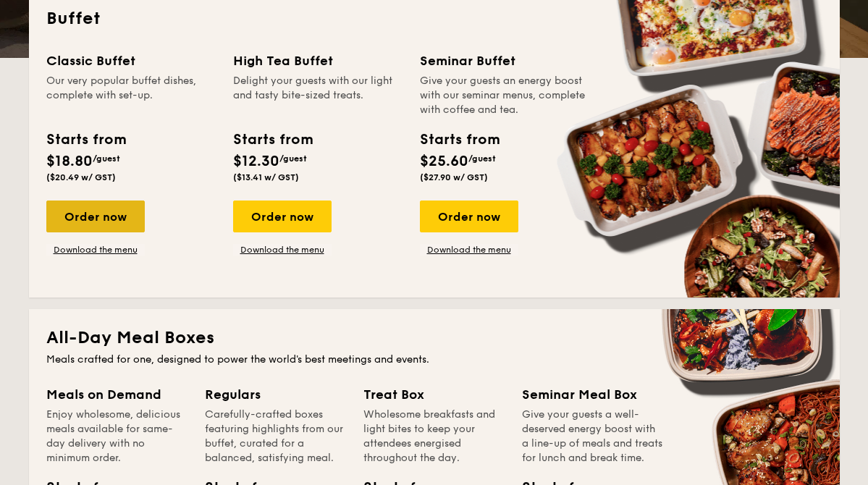 This screenshot has height=485, width=868. Describe the element at coordinates (435, 19) in the screenshot. I see `h2: Buffet` at that location.